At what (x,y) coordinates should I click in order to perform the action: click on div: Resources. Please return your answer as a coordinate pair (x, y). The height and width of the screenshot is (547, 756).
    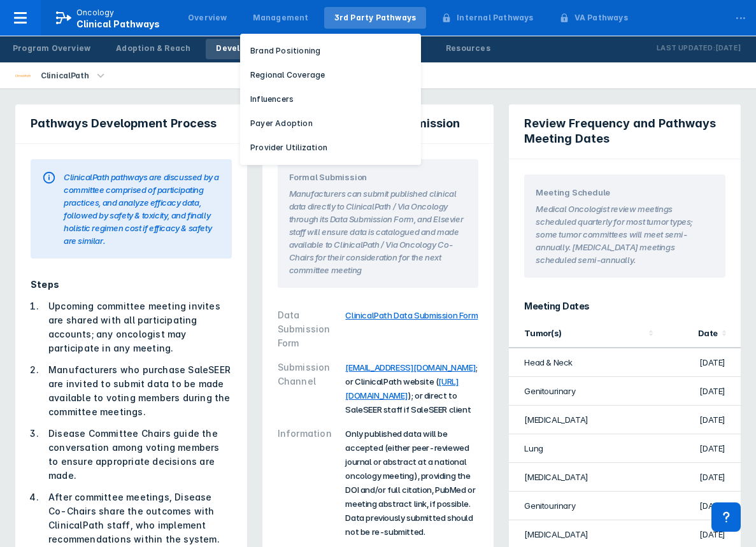
    Looking at the image, I should click on (468, 48).